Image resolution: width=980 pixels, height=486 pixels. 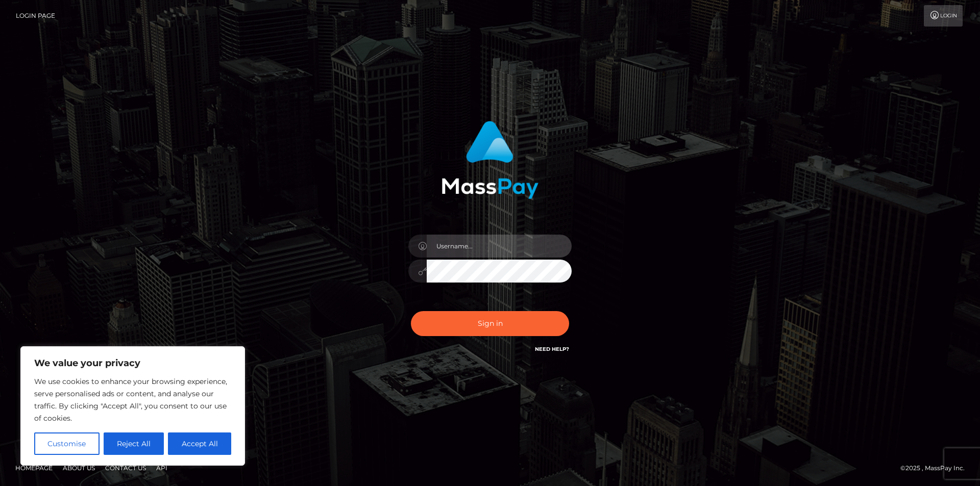 What do you see at coordinates (490, 323) in the screenshot?
I see `button: Sign in` at bounding box center [490, 323].